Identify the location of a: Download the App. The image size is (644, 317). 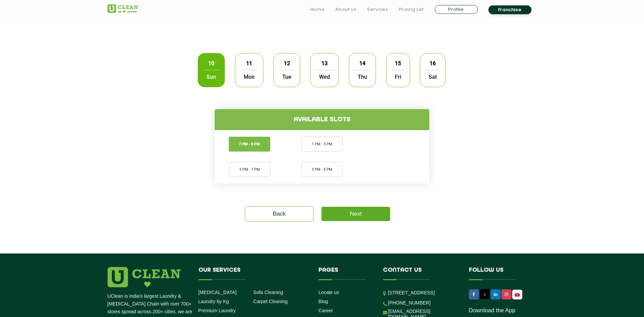
(492, 311).